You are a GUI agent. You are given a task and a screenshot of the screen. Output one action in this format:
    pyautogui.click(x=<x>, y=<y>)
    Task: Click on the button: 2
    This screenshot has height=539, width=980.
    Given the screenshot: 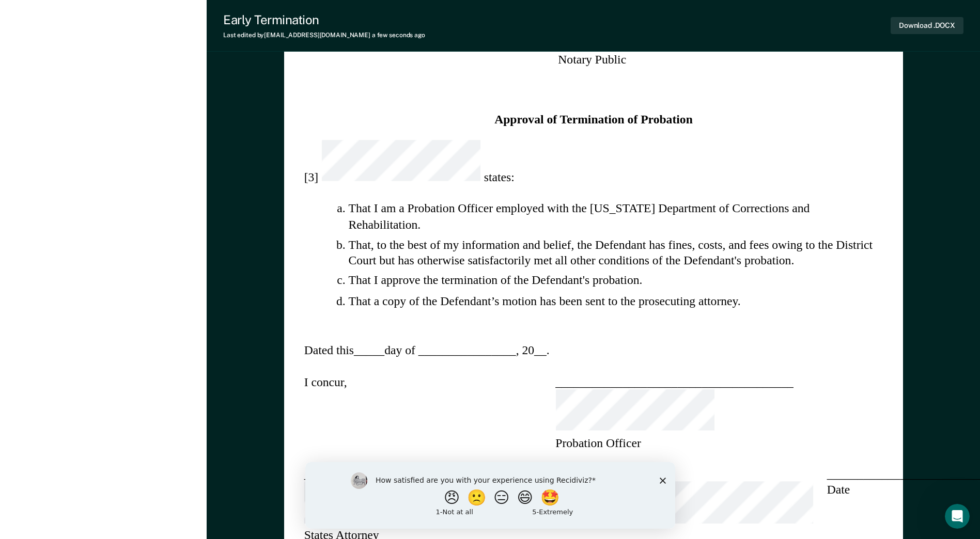 What is the action you would take?
    pyautogui.click(x=172, y=36)
    